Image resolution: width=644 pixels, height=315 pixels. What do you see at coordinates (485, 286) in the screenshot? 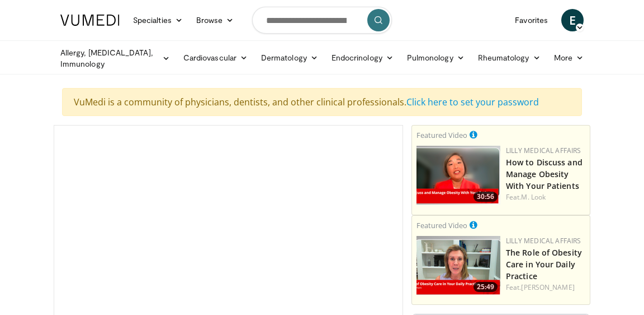
I see `span: 25:49` at bounding box center [485, 286].